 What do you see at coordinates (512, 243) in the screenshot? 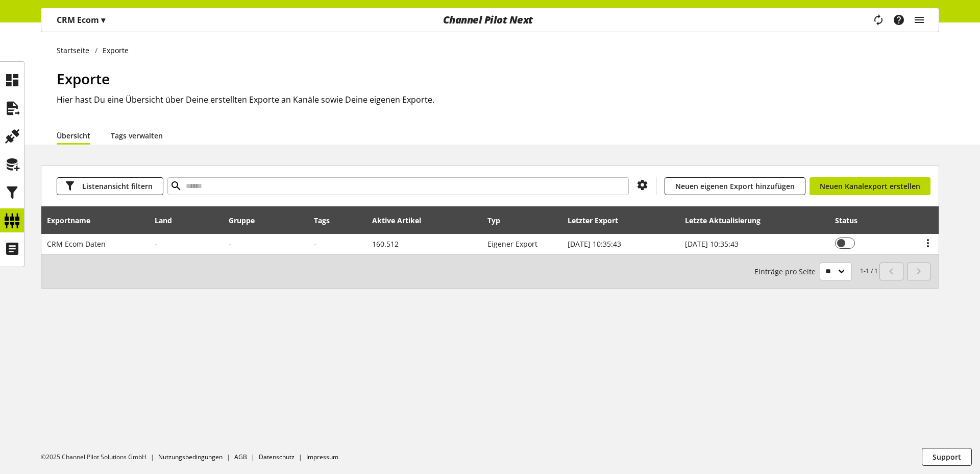
I see `span: Eigener Export` at bounding box center [512, 243].